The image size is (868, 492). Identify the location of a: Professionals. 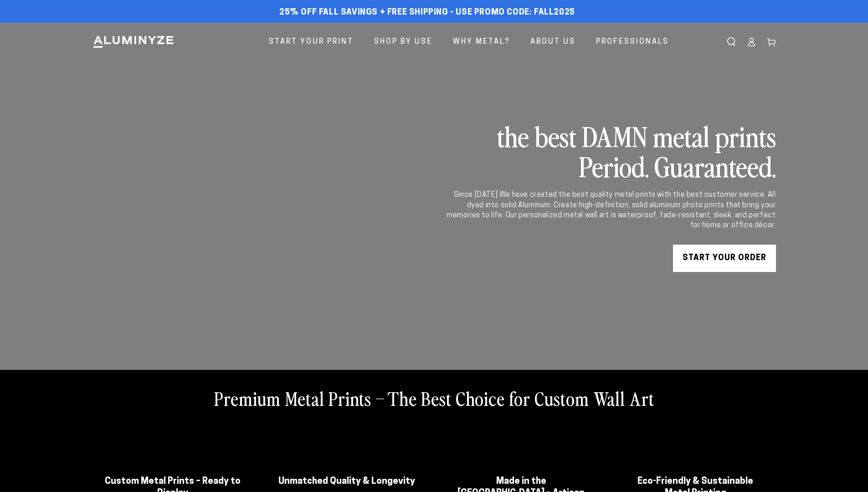
(633, 42).